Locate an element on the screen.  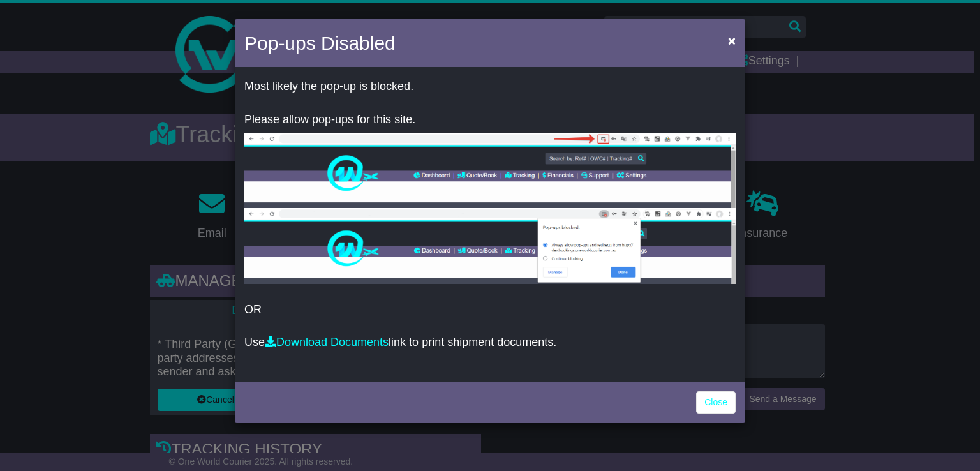
p: Most likely the pop-up is blocked. is located at coordinates (490, 87).